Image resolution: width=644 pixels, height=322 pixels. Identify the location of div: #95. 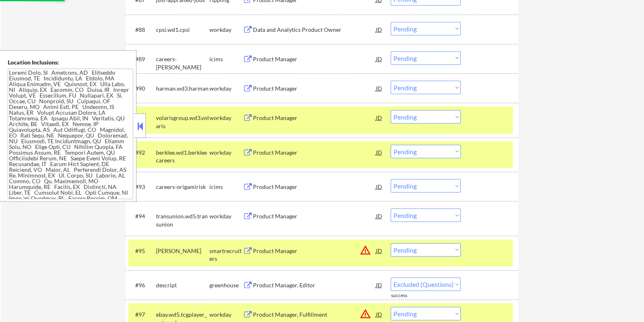
(141, 251).